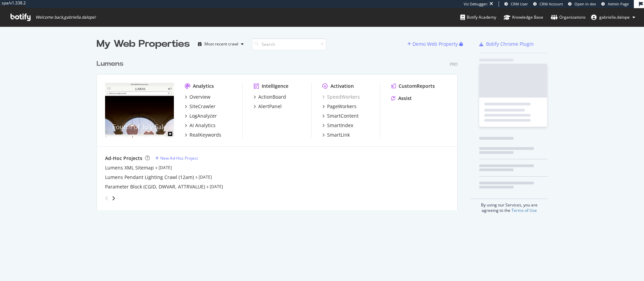  What do you see at coordinates (405, 99) in the screenshot?
I see `div: Assist` at bounding box center [405, 99].